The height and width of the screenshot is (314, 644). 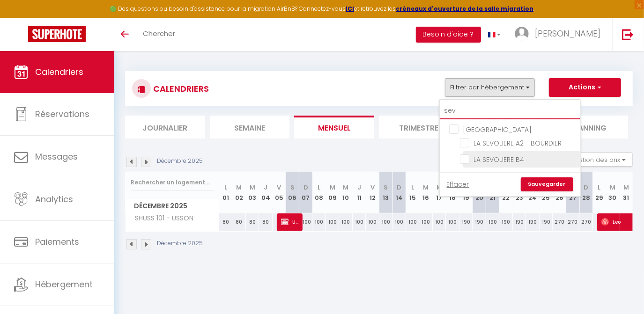 I want to click on button: Filtrer par hébergement, so click(x=490, y=87).